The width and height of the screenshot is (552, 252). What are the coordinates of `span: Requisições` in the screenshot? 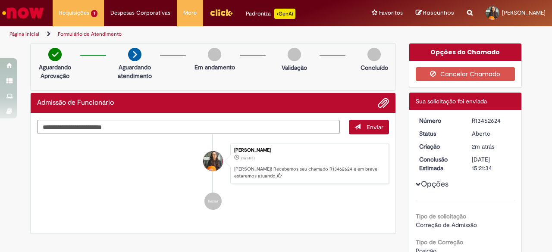 It's located at (74, 13).